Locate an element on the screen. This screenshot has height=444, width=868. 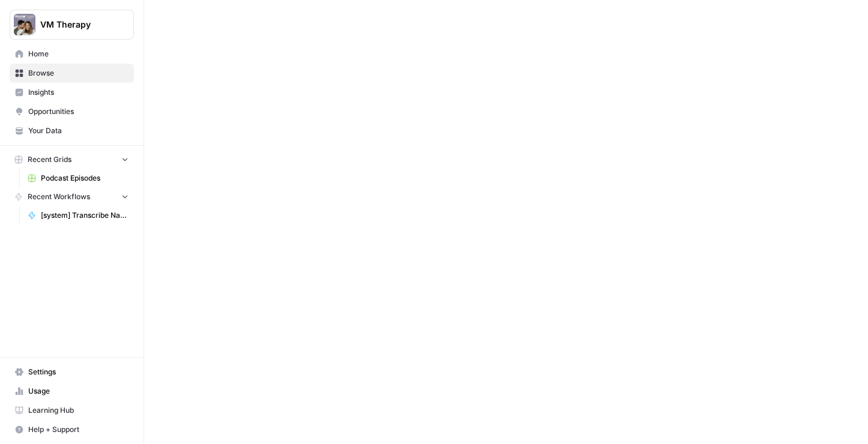
span: Opportunities is located at coordinates (78, 112).